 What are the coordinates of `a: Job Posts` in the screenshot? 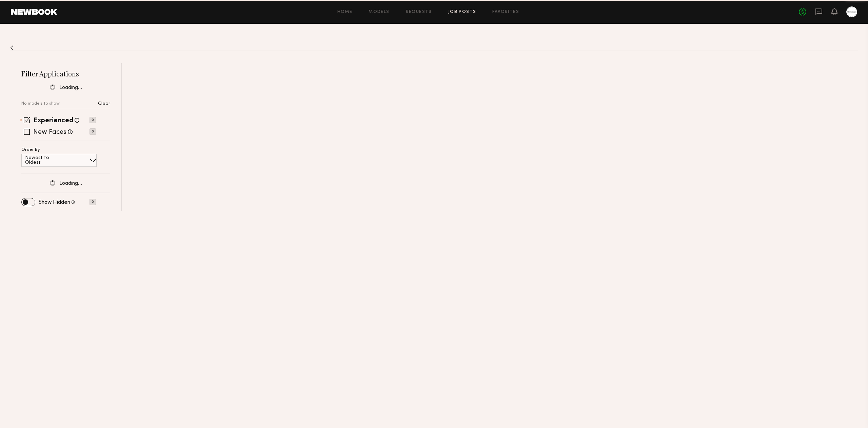 It's located at (462, 12).